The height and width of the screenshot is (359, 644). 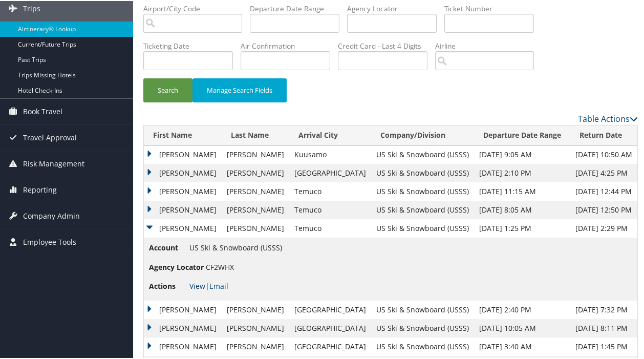 I want to click on label: Airport/City Code, so click(x=197, y=8).